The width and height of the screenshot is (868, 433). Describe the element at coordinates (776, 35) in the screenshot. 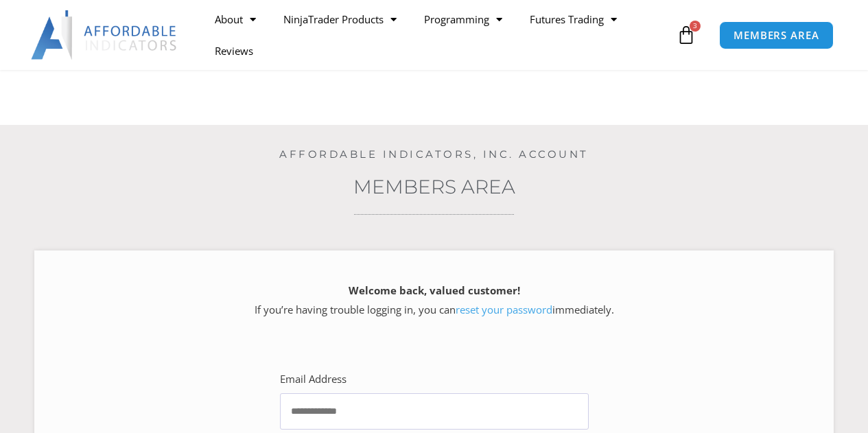

I see `a: MEMBERS AREA` at that location.